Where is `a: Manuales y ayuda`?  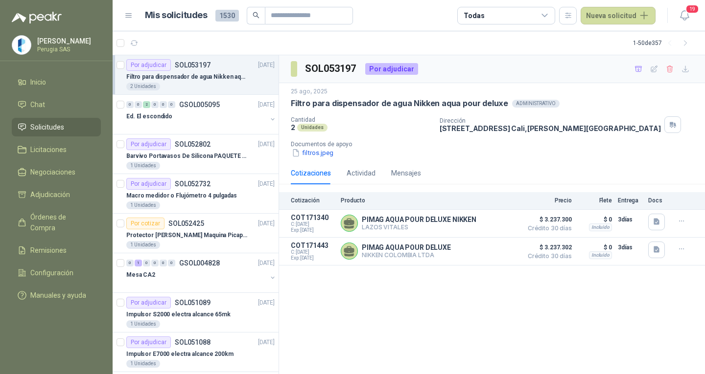
a: Manuales y ayuda is located at coordinates (56, 296).